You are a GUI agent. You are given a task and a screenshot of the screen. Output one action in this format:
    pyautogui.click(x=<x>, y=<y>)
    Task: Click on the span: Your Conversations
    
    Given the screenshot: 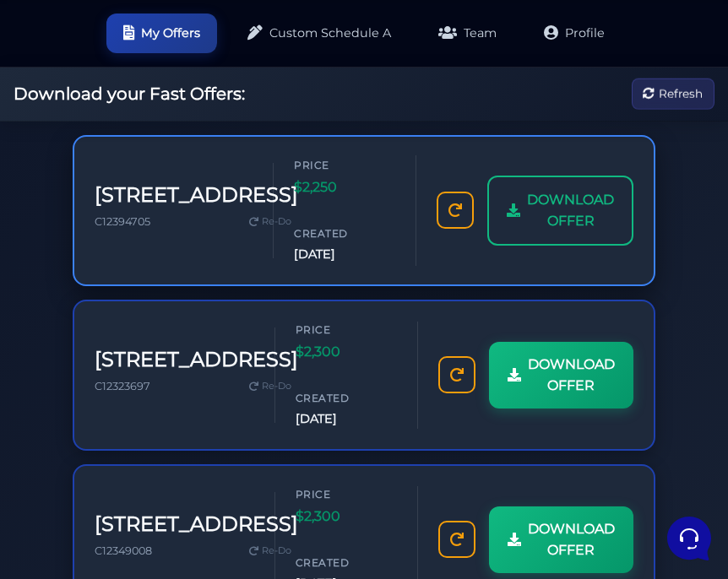 What is the action you would take?
    pyautogui.click(x=82, y=101)
    